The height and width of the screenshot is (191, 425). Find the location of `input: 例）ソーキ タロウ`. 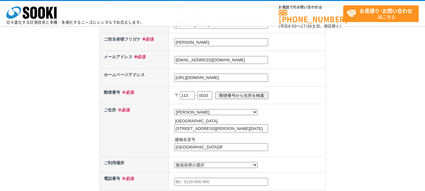

input: 例）ソーキ タロウ is located at coordinates (221, 42).